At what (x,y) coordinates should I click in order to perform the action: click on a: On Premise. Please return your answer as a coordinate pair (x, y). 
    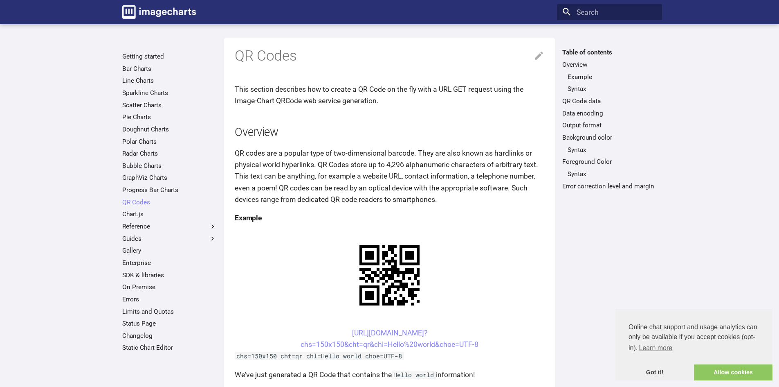
    Looking at the image, I should click on (169, 287).